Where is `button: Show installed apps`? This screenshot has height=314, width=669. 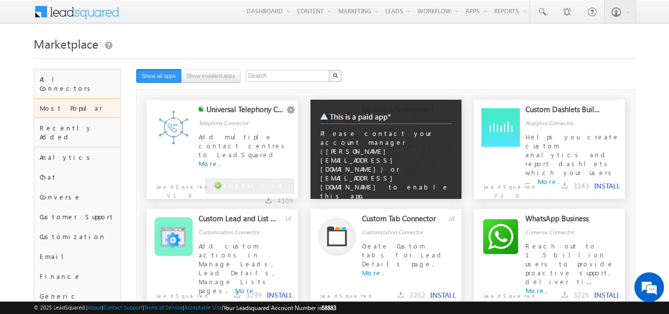
button: Show installed apps is located at coordinates (211, 76).